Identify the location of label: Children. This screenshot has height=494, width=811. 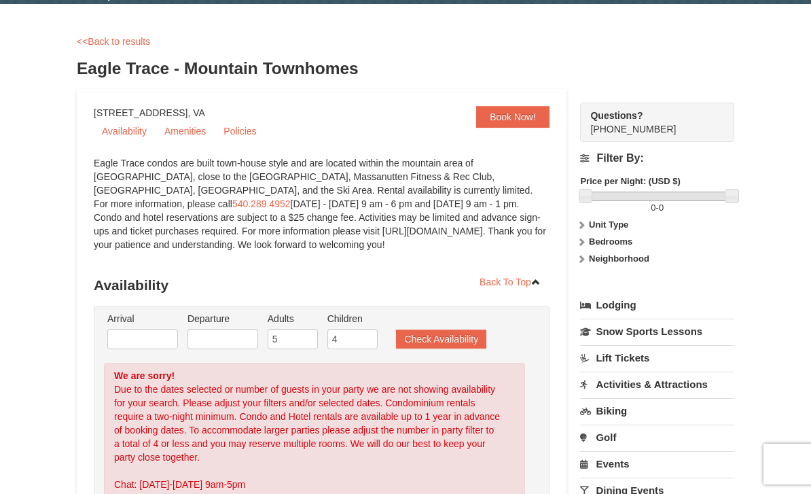
(352, 318).